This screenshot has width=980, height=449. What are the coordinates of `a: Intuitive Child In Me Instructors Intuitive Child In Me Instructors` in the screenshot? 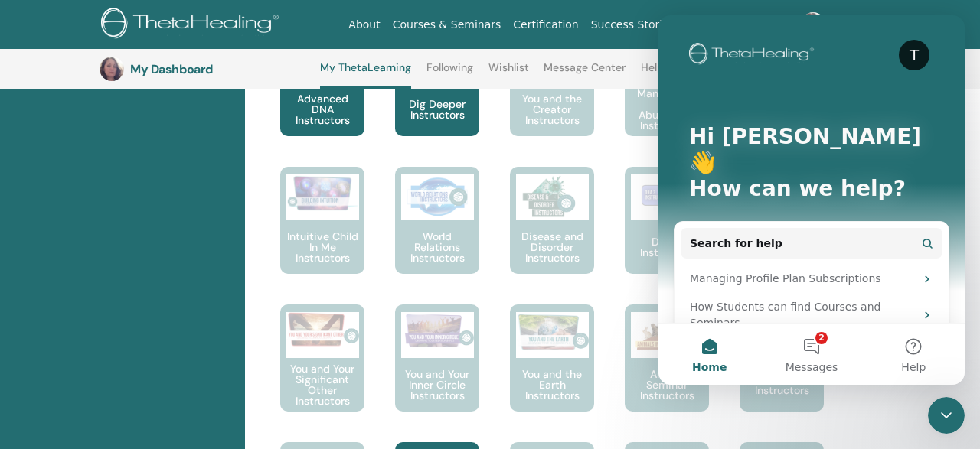 It's located at (323, 236).